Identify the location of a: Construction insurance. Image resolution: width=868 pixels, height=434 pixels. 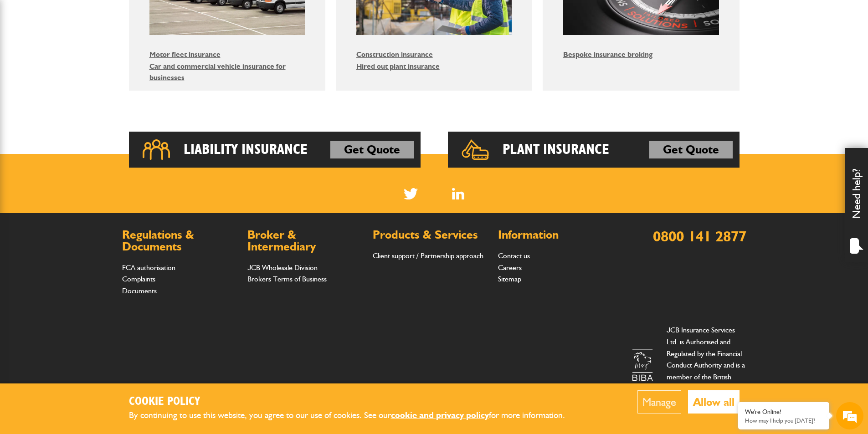
(395, 54).